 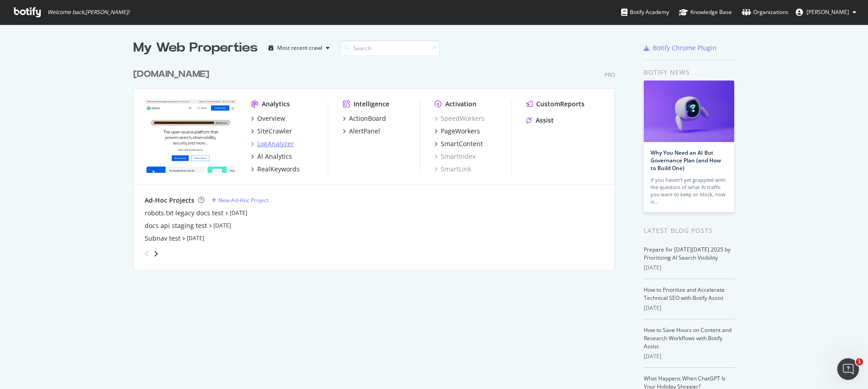 What do you see at coordinates (459, 119) in the screenshot?
I see `div: SpeedWorkers` at bounding box center [459, 119].